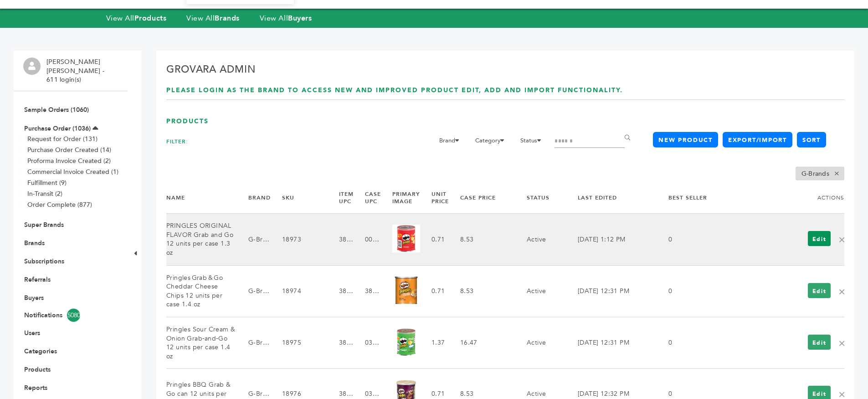 The width and height of the screenshot is (868, 399). Describe the element at coordinates (340, 239) in the screenshot. I see `td: 38000-84557` at that location.